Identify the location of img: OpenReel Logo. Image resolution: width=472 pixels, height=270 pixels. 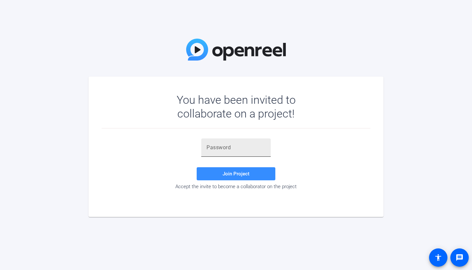
(236, 49).